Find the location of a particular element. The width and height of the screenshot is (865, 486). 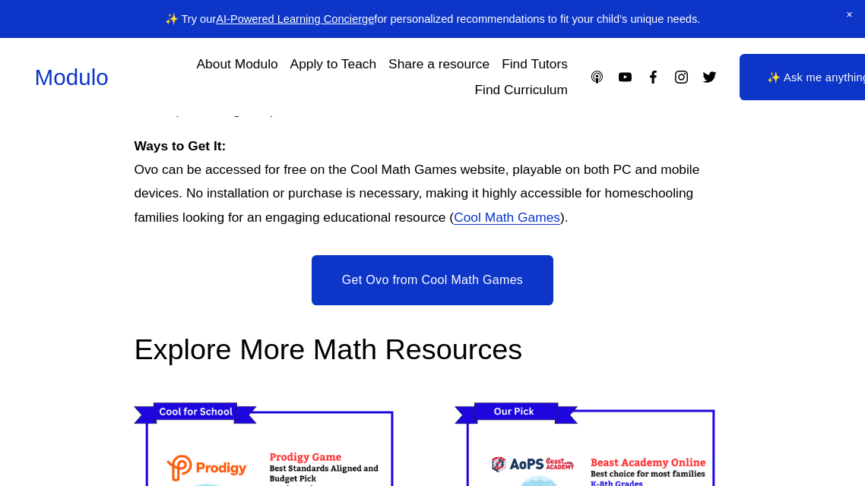

a: Modulo is located at coordinates (71, 77).